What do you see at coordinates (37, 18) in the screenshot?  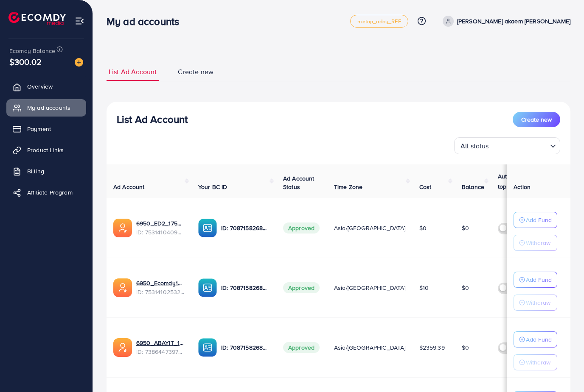 I see `a: logo` at bounding box center [37, 18].